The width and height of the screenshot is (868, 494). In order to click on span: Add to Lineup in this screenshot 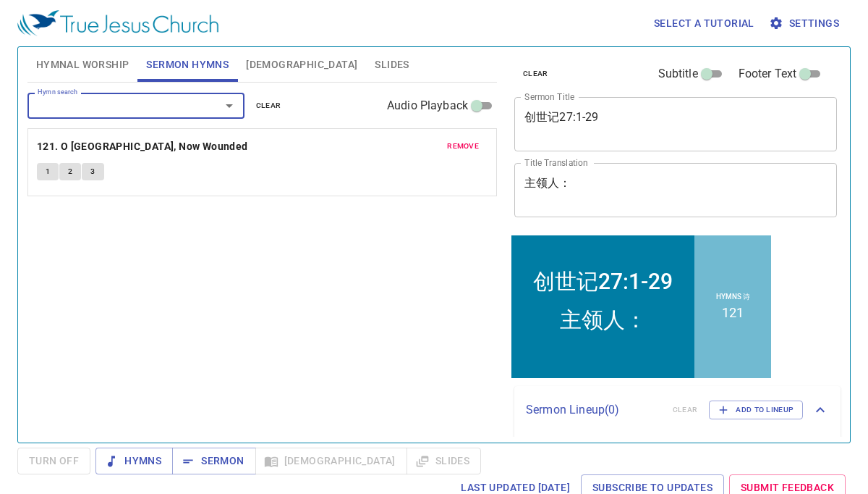, I will do `click(756, 410)`.